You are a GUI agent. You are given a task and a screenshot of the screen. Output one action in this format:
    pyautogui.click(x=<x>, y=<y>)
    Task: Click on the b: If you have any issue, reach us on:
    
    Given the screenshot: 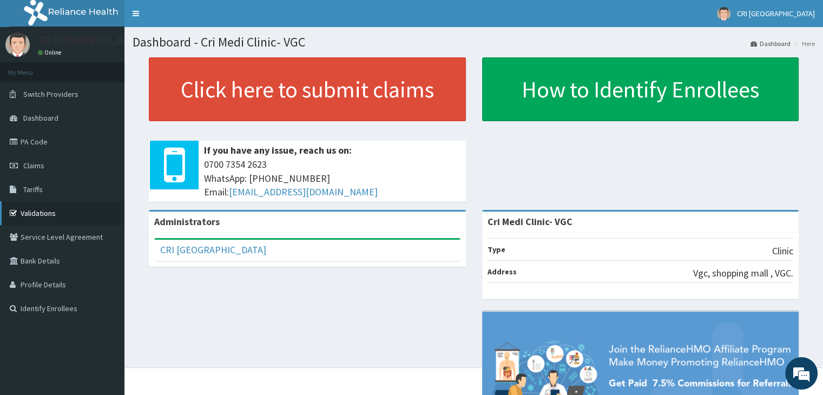 What is the action you would take?
    pyautogui.click(x=278, y=150)
    